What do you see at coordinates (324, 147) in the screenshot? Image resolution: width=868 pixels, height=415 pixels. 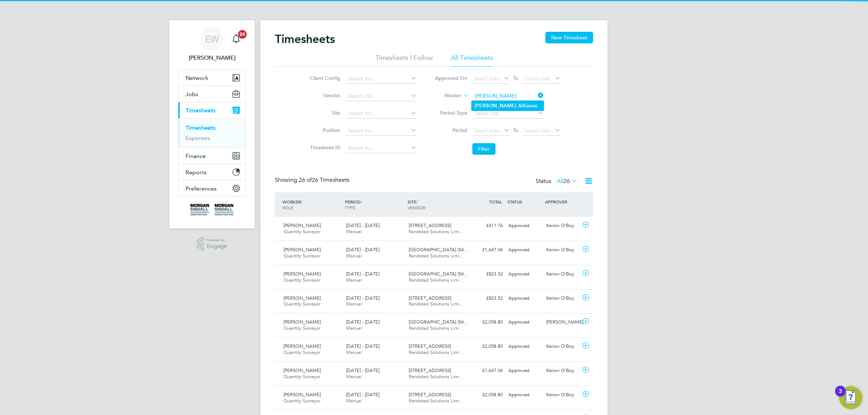 I see `label: Timesheet ID` at bounding box center [324, 147].